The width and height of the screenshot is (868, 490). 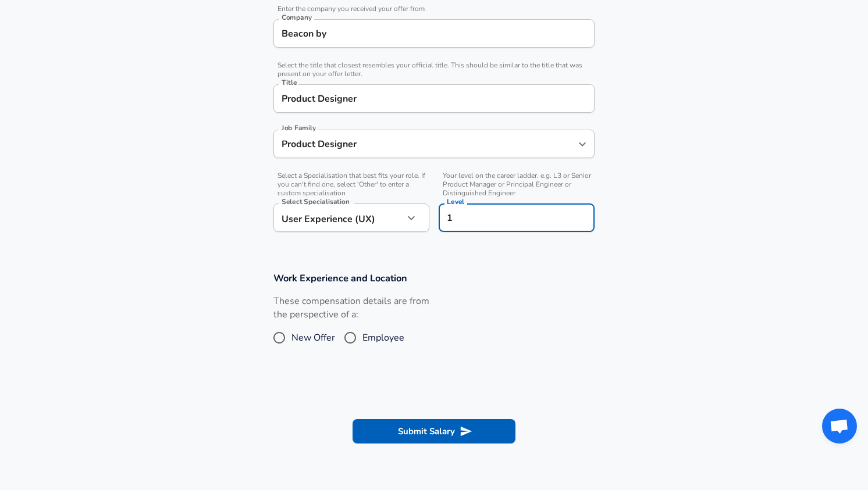 I want to click on label: Select Specialisation, so click(x=315, y=202).